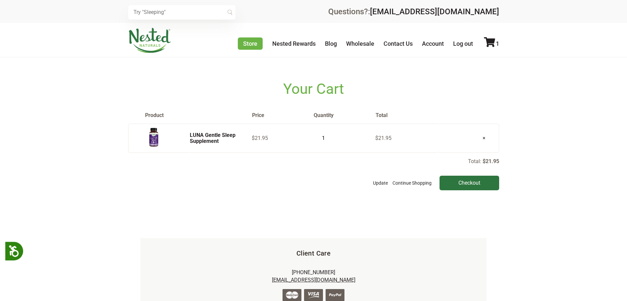 This screenshot has height=301, width=627. I want to click on span: 1, so click(497, 43).